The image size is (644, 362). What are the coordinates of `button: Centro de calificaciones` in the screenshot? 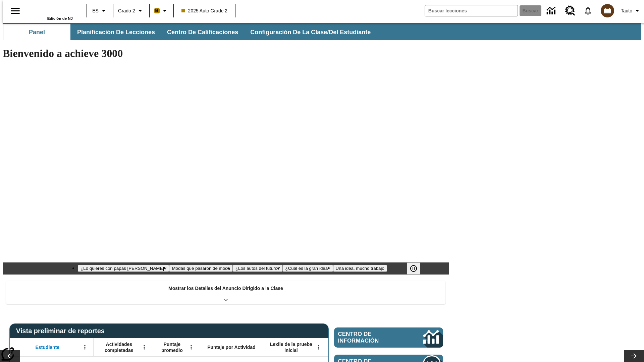 It's located at (202, 32).